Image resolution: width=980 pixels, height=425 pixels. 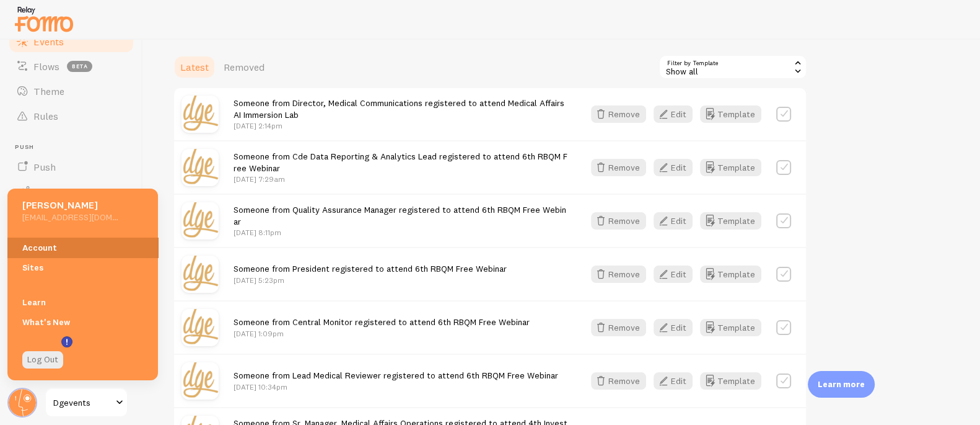 I want to click on a: Theme, so click(x=71, y=91).